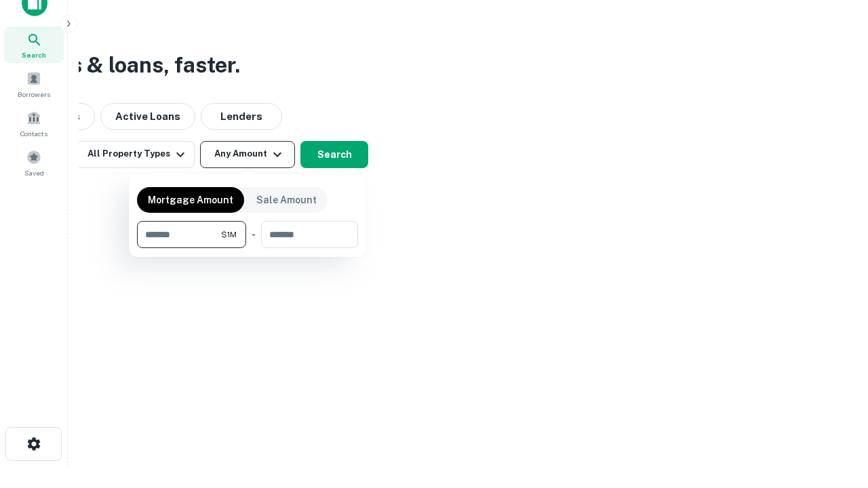 The image size is (868, 488). Describe the element at coordinates (228, 235) in the screenshot. I see `span: $1M` at that location.